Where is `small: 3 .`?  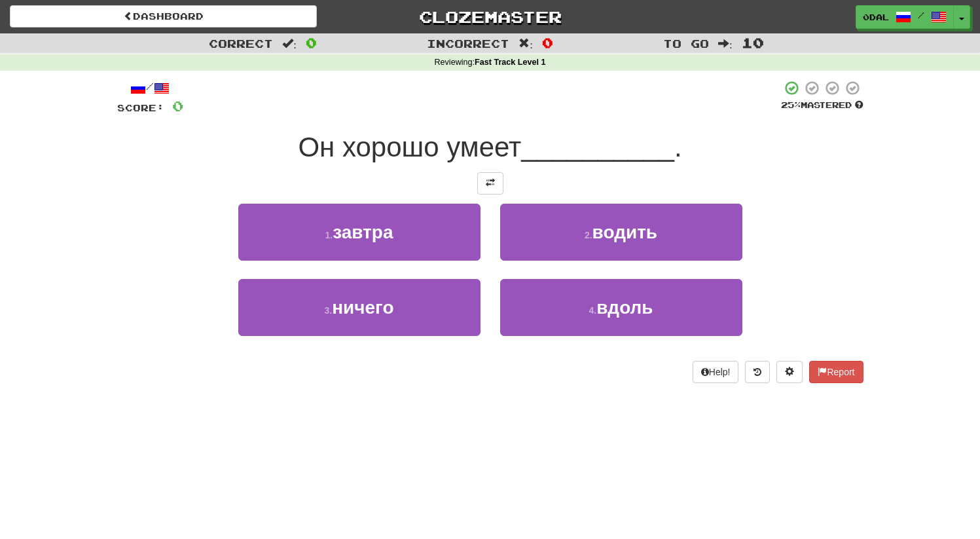
small: 3 . is located at coordinates (328, 310).